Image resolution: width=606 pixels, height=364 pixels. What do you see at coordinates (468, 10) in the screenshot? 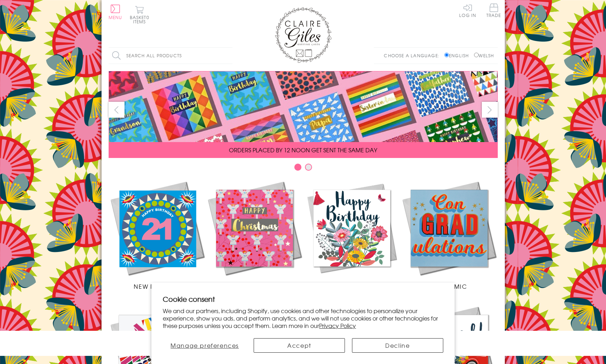
I see `a: Log In` at bounding box center [468, 10].